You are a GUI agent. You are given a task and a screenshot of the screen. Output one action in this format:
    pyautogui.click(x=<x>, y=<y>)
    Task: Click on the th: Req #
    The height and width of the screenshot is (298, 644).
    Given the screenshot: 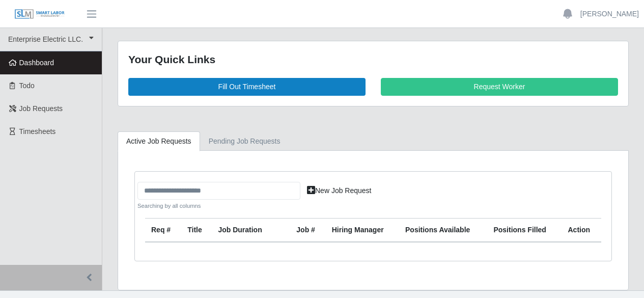 What is the action you would take?
    pyautogui.click(x=163, y=230)
    